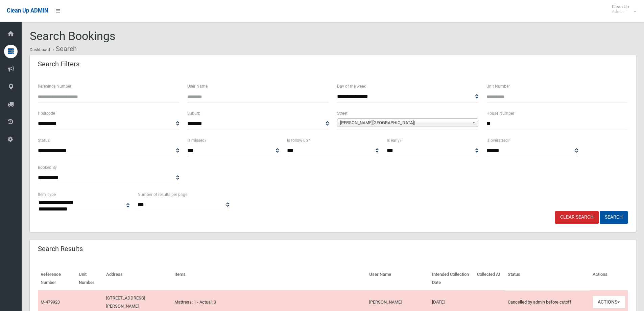 The height and width of the screenshot is (311, 644). Describe the element at coordinates (577, 217) in the screenshot. I see `a: Clear Search` at that location.